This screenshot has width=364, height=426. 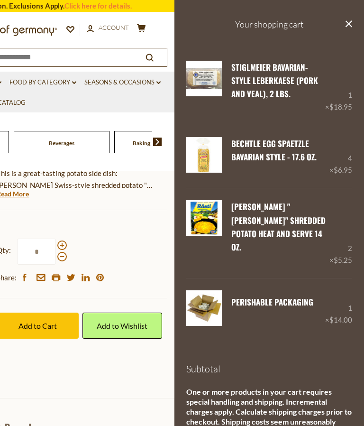 I want to click on span: Baking, Cakes, Desserts, so click(x=162, y=143).